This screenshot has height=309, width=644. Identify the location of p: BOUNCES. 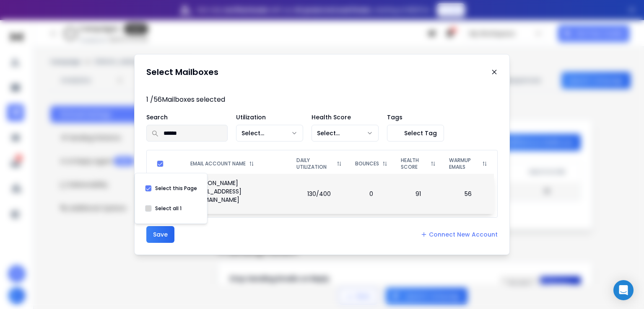
(366, 164).